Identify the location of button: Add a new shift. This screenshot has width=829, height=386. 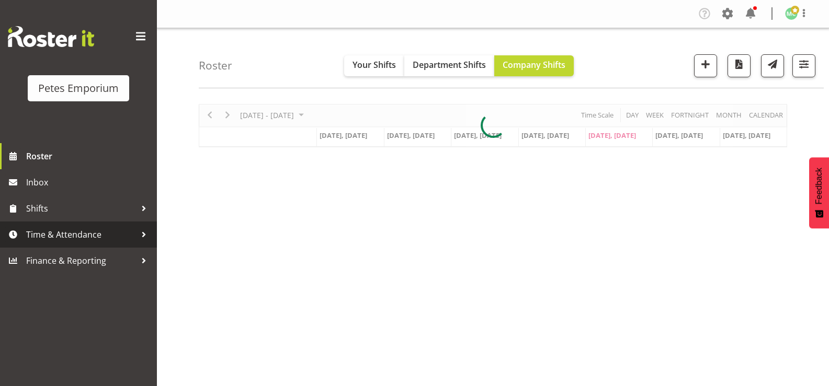
(705, 66).